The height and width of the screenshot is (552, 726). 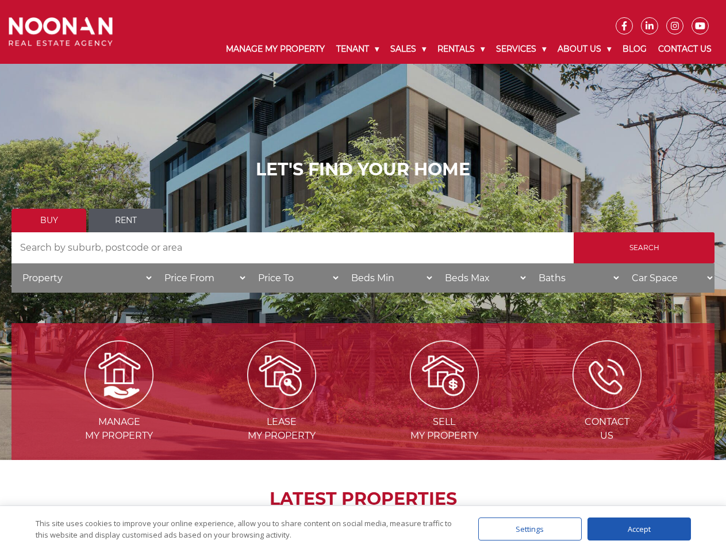 What do you see at coordinates (606, 404) in the screenshot?
I see `a: ICONS ContactUs` at bounding box center [606, 404].